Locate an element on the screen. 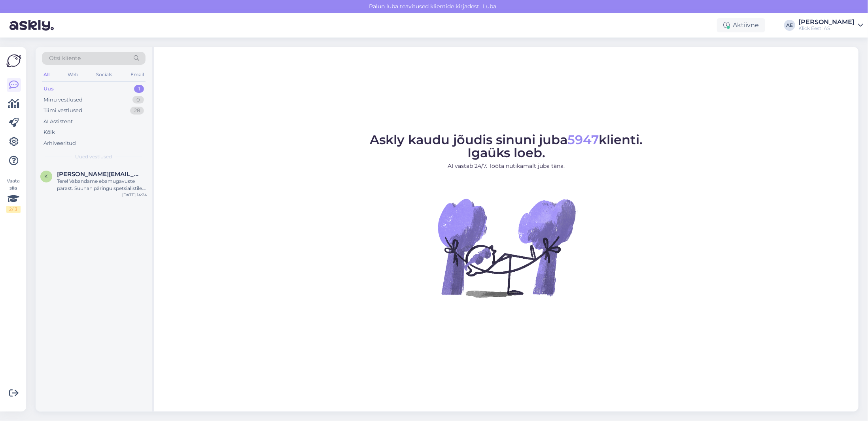  div: Tere! Vabandame ebamugavuste pärast. Suunan päringu spetsialistile. Uurime teie tellimuse #200214... is located at coordinates (102, 185).